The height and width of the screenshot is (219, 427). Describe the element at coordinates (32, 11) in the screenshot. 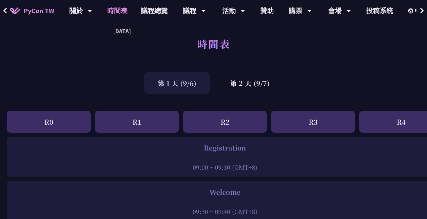

I see `a: PyCon TW` at that location.